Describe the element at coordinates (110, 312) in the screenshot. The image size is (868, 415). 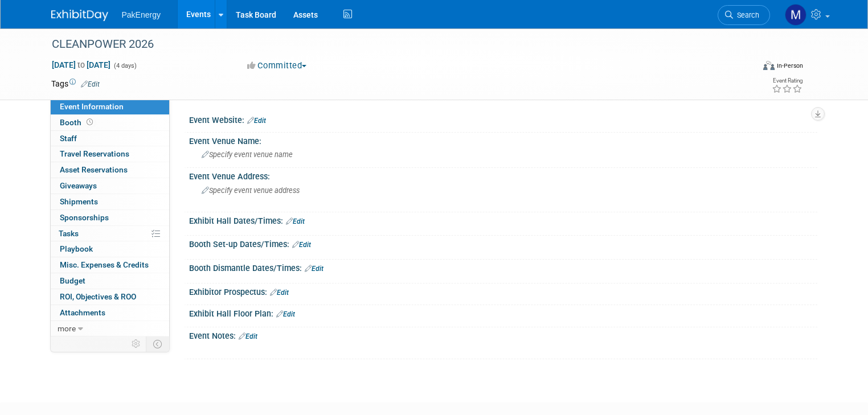
I see `a: Attachments` at that location.